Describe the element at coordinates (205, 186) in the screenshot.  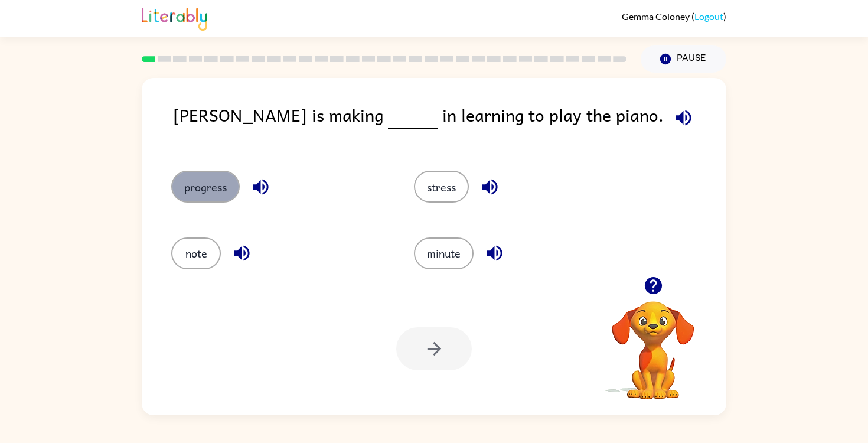
I see `button: progress` at that location.